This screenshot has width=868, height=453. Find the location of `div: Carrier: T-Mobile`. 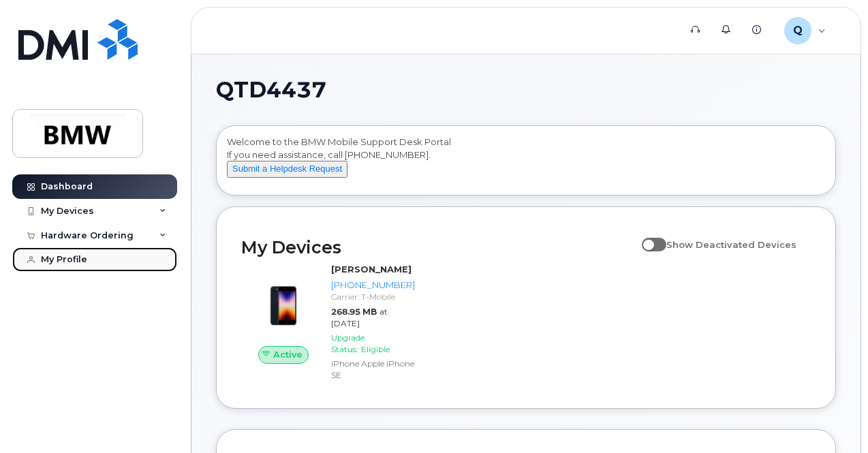

div: Carrier: T-Mobile is located at coordinates (373, 297).